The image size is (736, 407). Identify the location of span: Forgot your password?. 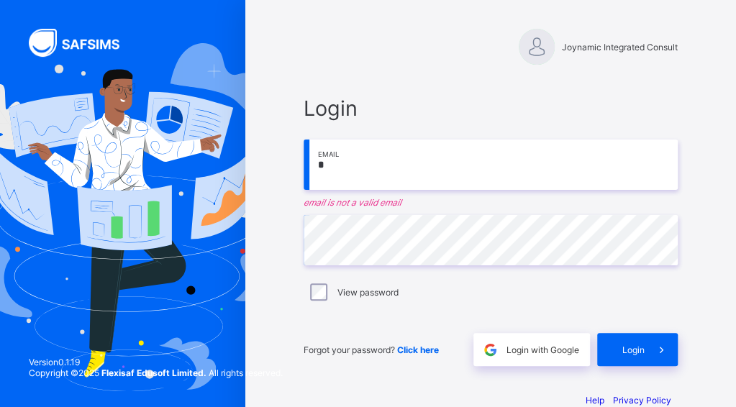
(371, 349).